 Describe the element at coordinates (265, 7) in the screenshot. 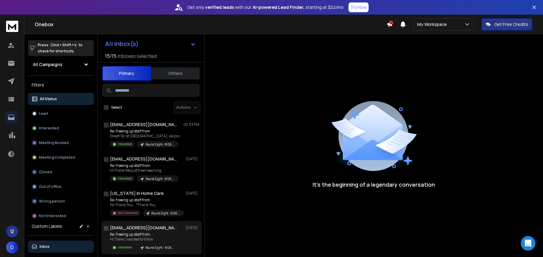

I see `p: Get only with our starting at $22/mo` at that location.